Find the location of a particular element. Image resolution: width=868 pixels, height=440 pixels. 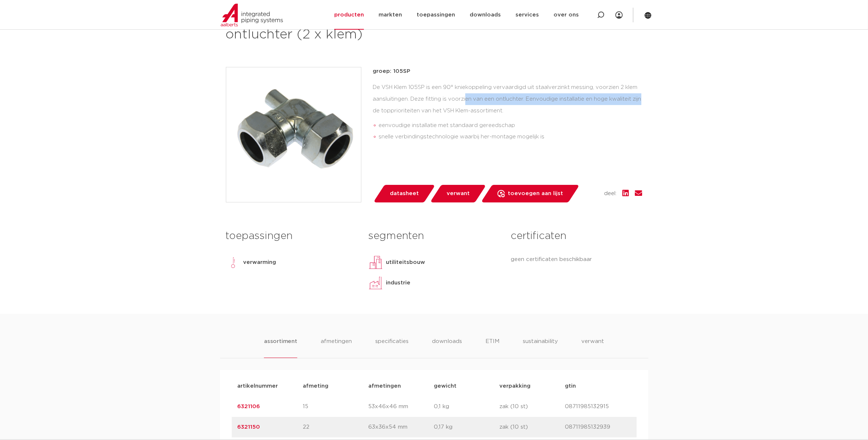

img: industrie is located at coordinates (376, 283).